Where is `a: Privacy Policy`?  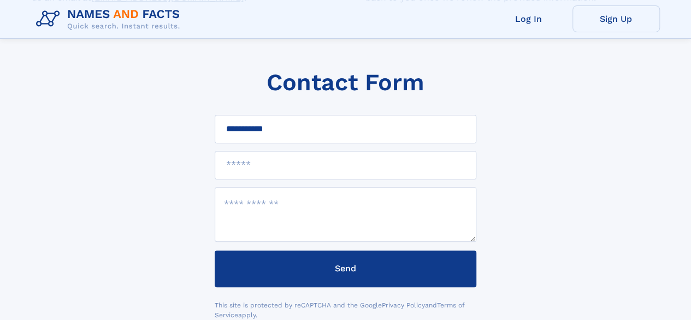
a: Privacy Policy is located at coordinates (403, 305).